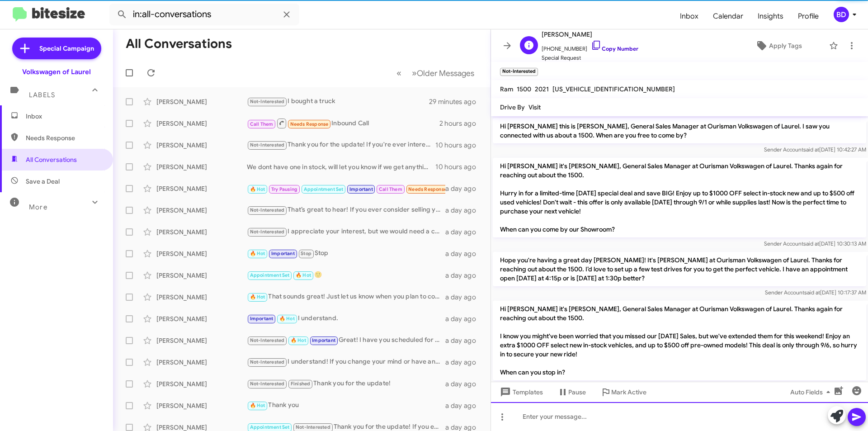 This screenshot has width=868, height=431. I want to click on div: Volkswagen of Laurel, so click(56, 72).